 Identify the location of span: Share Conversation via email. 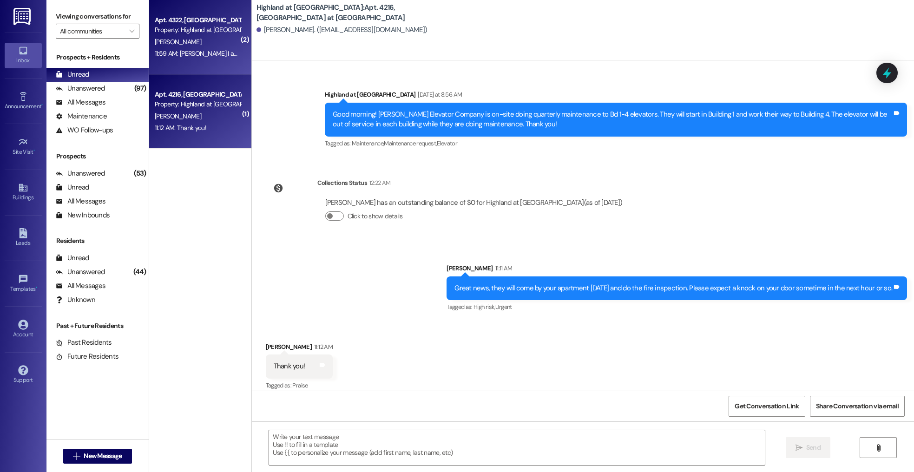
(858, 406).